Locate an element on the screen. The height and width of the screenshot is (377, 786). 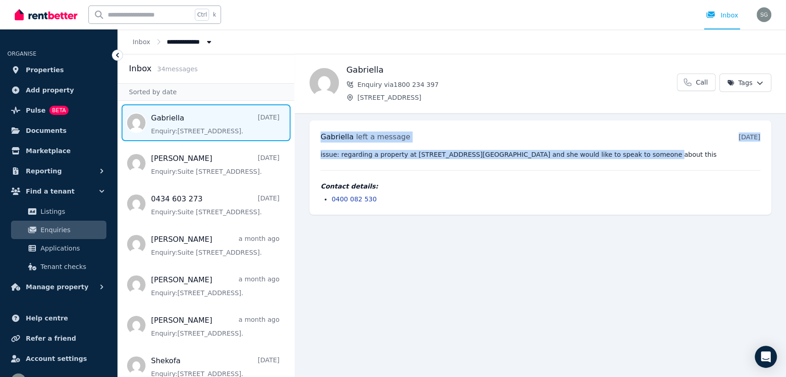
div: Open Intercom Messenger is located at coordinates (766, 357).